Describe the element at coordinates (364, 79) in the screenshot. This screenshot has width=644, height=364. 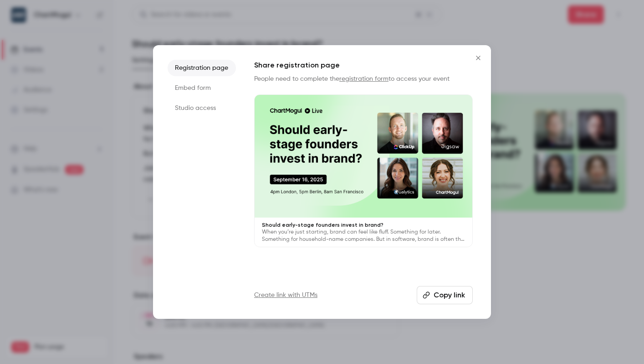
I see `p: People need to complete the to access your event` at that location.